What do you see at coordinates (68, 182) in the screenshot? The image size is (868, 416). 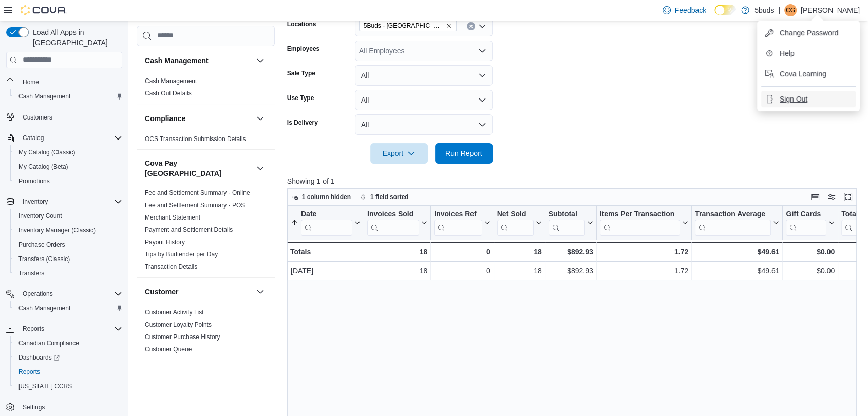 I see `button: Promotions` at bounding box center [68, 182].